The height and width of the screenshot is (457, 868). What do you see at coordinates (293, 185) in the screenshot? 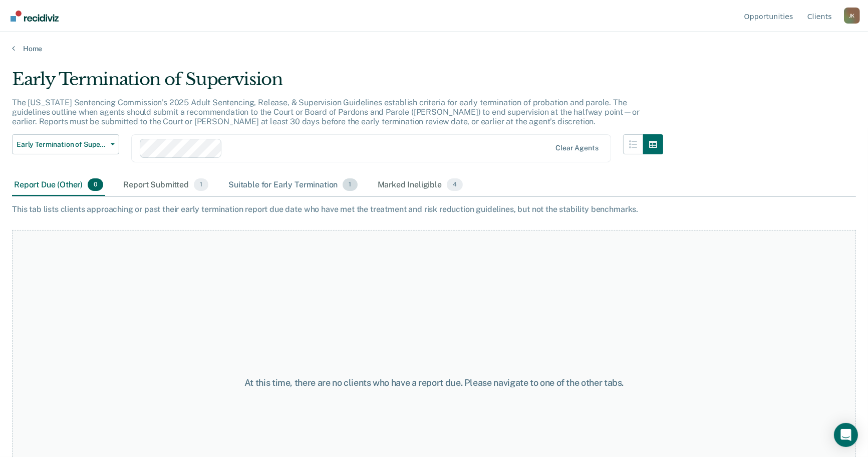
I see `div: Suitable for Early Termination1` at bounding box center [293, 185].